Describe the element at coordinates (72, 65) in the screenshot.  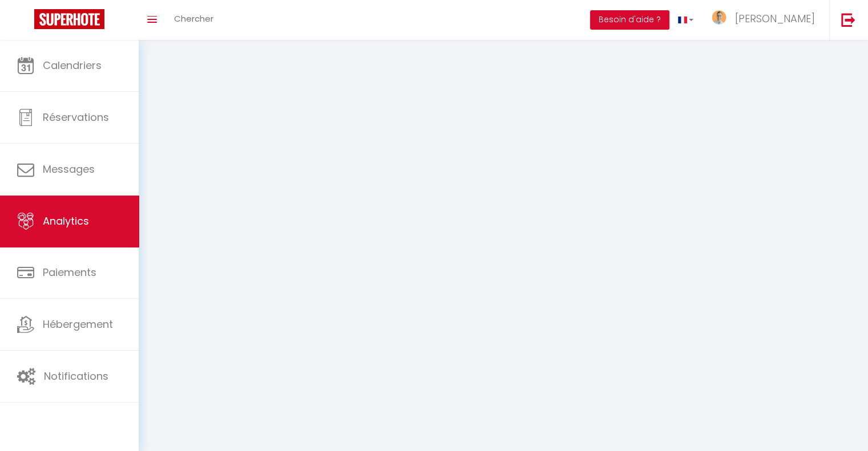
I see `span: Calendriers` at that location.